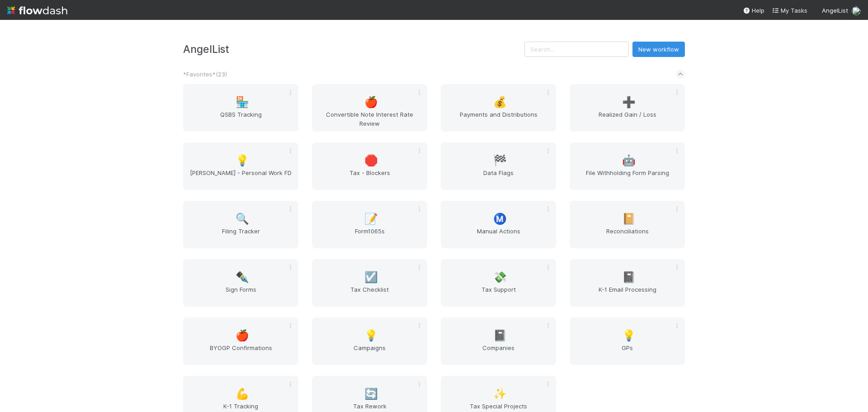  Describe the element at coordinates (627, 108) in the screenshot. I see `a: ➕Realized Gain / Loss` at that location.